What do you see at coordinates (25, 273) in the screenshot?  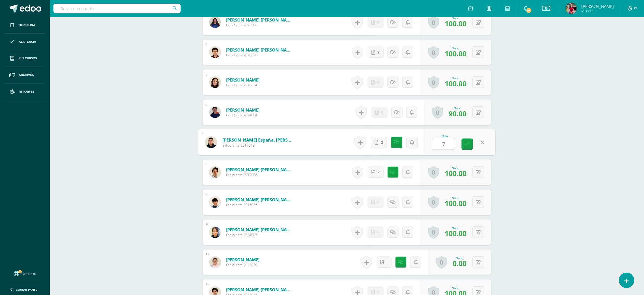 I see `a: Soporte` at bounding box center [25, 273].